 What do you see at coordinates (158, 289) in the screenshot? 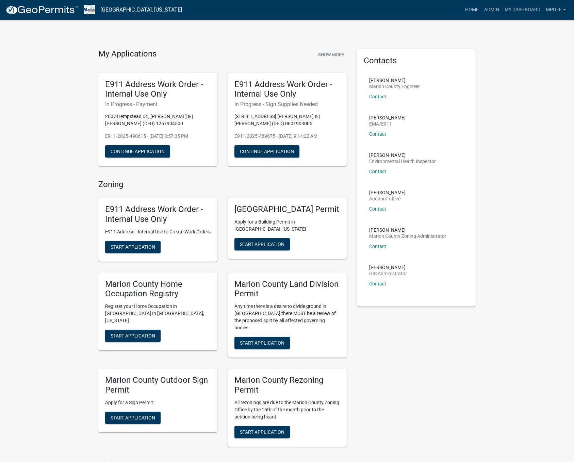
I see `h5: Marion County Home Occupation Registry` at bounding box center [158, 289].